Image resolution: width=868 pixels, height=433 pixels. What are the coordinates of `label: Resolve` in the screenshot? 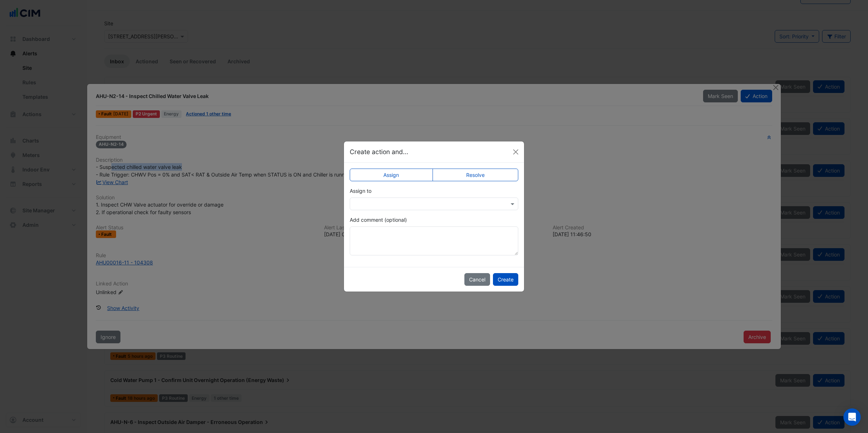 It's located at (475, 175).